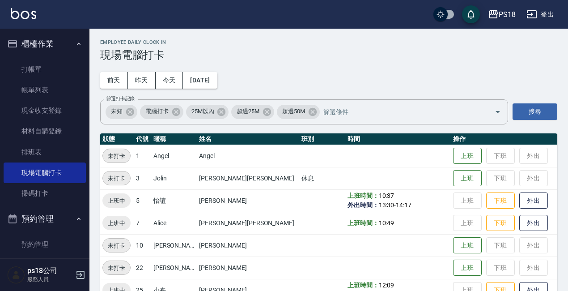 The height and width of the screenshot is (291, 568). Describe the element at coordinates (16, 275) in the screenshot. I see `img: Person` at that location.